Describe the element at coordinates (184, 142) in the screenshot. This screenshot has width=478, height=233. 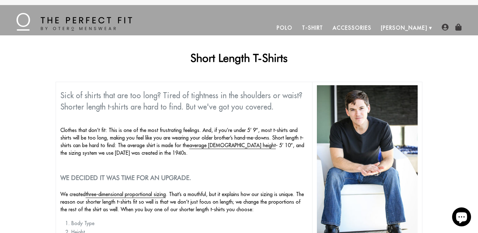
I see `p: Clothes that don’t fit: This is one of the most frustrating feelings. And, if you’re under 5’ 9”,...` at that location.